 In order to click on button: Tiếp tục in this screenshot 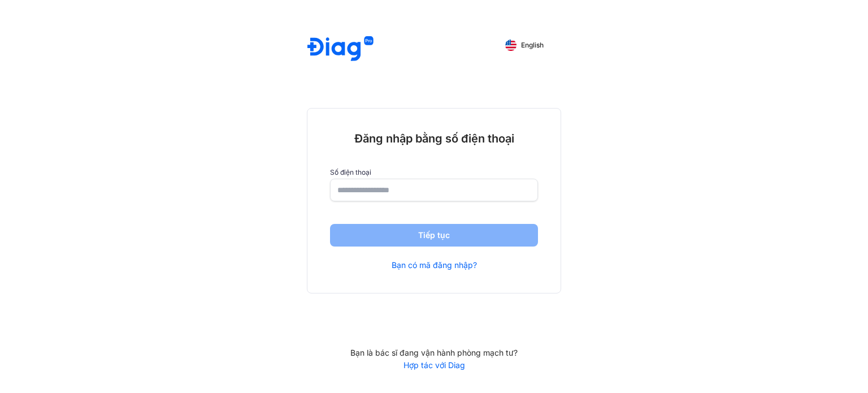, I will do `click(434, 236)`.